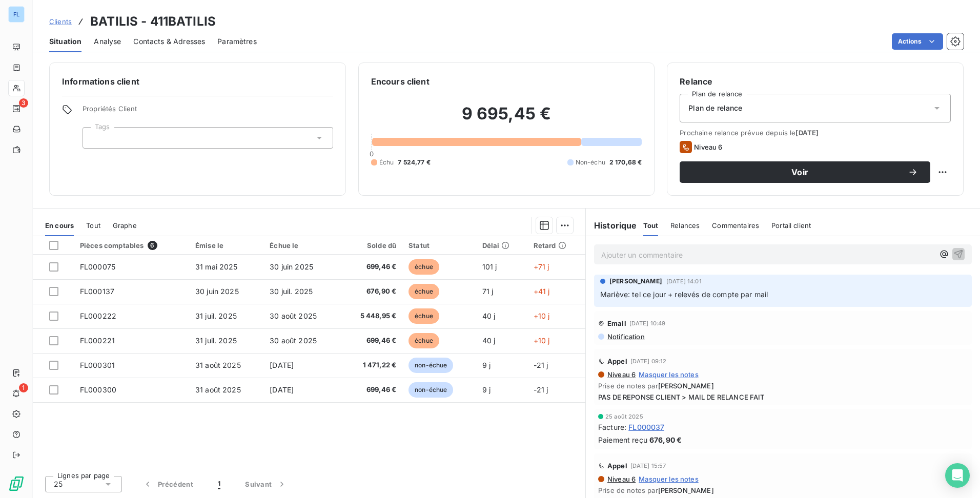 The width and height of the screenshot is (980, 498). What do you see at coordinates (24, 103) in the screenshot?
I see `span: 3` at bounding box center [24, 103].